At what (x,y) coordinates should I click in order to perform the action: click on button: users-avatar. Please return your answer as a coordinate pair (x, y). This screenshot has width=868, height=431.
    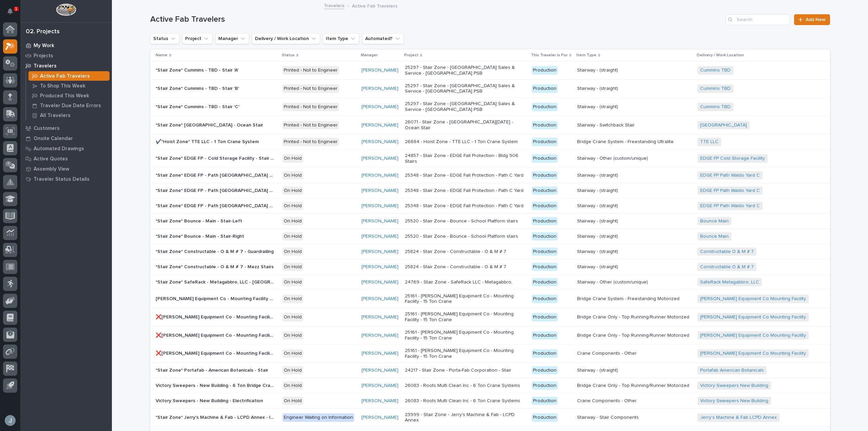
    Looking at the image, I should click on (11, 420).